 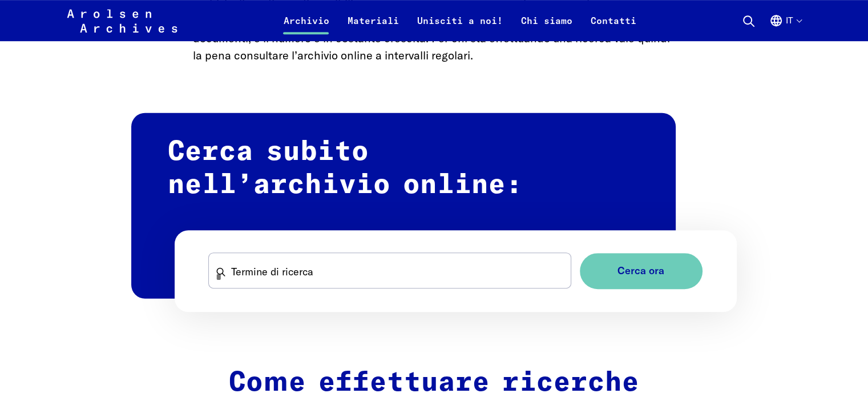 I want to click on a: Archivio, so click(x=306, y=27).